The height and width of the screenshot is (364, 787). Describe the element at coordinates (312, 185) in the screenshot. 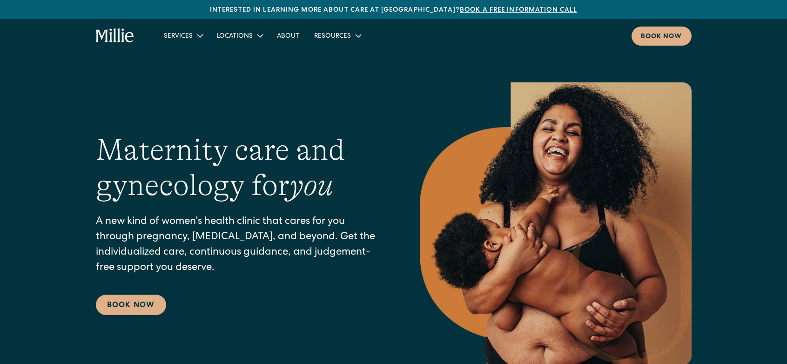

I see `em: you` at that location.